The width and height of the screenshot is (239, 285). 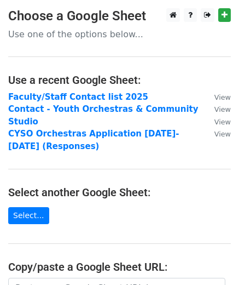 I want to click on a: Studio, so click(x=23, y=122).